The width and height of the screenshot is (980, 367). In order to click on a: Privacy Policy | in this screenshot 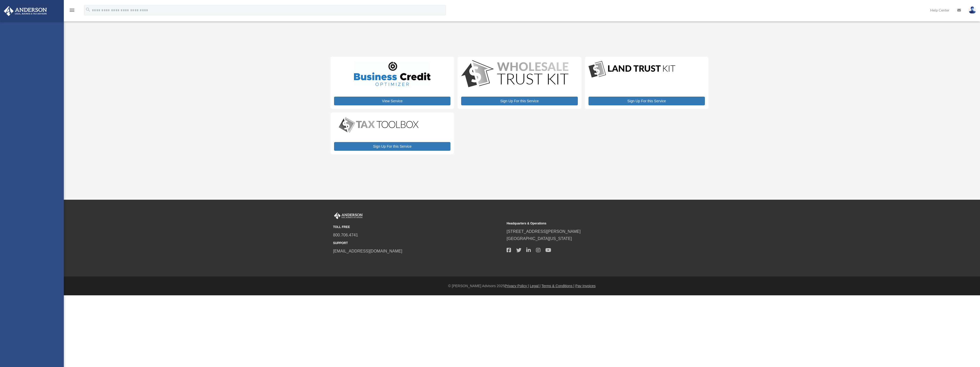, I will do `click(516, 286)`.